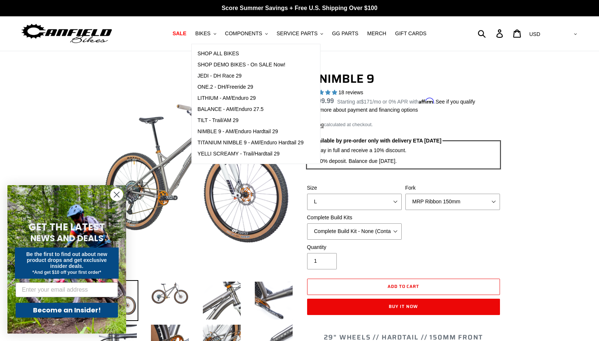  I want to click on a: JEDI - DH Race 29, so click(250, 76).